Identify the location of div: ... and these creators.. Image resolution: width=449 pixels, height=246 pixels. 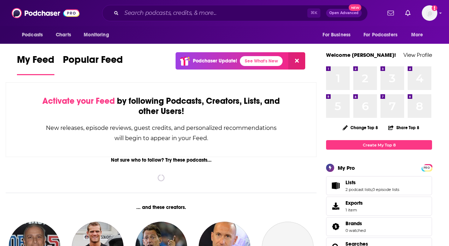
(161, 207).